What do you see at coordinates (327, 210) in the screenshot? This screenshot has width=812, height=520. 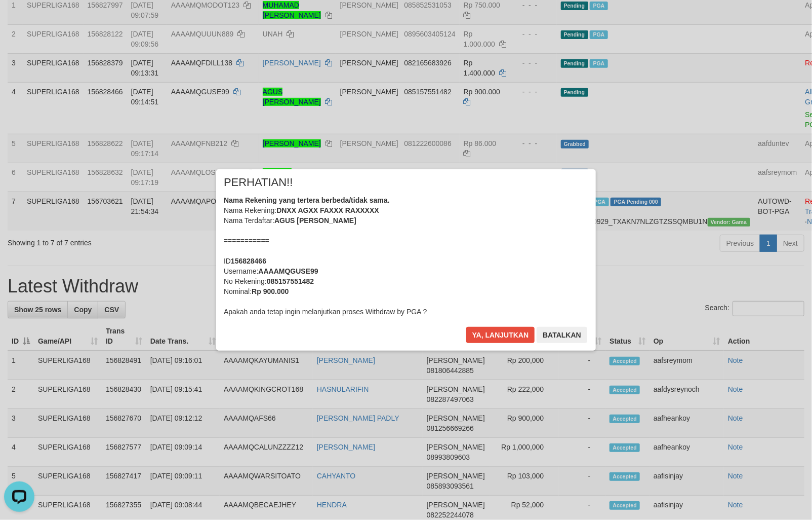 I see `b: DNXX AGXX FAXXX RAXXXXX` at bounding box center [327, 210].